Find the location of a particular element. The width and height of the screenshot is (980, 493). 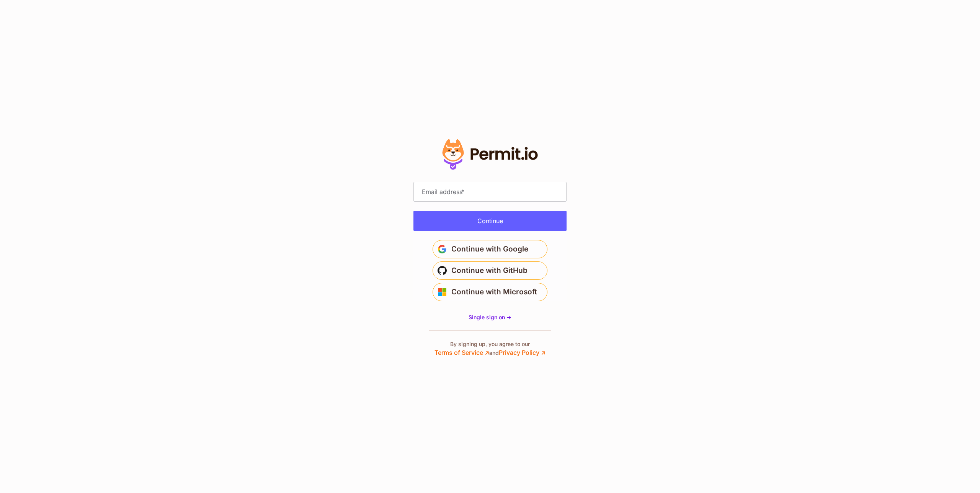

a: Privacy Policy ↗ is located at coordinates (522, 352).